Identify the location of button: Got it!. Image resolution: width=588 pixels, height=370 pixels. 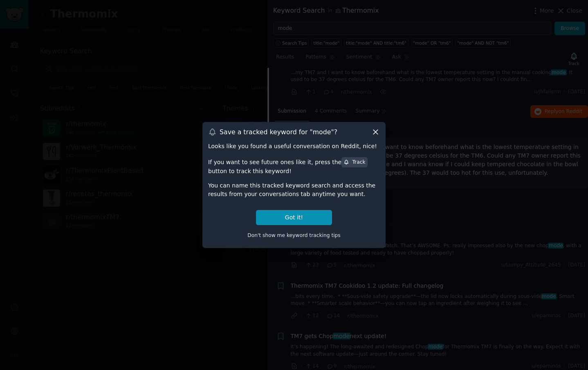
(294, 217).